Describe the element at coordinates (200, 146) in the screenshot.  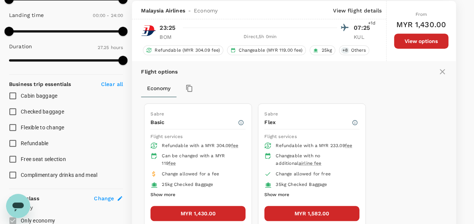
I see `div: Refundable with a MYR 304.09` at that location.